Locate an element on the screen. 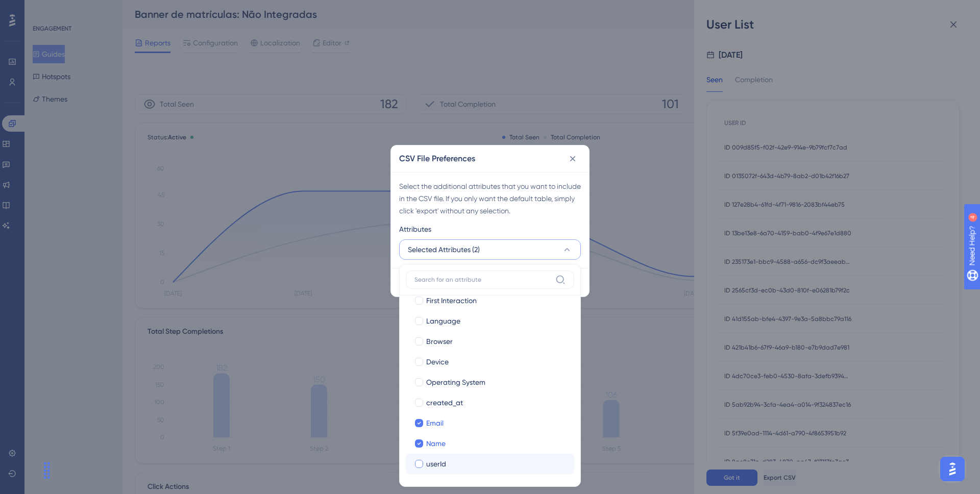 The height and width of the screenshot is (494, 980). input: Search for an attribute is located at coordinates (483, 280).